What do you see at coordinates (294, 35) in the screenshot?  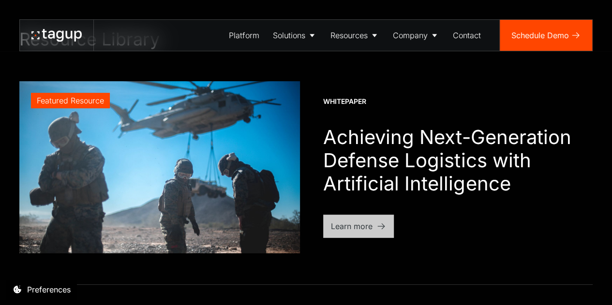 I see `a: Solutions` at bounding box center [294, 35].